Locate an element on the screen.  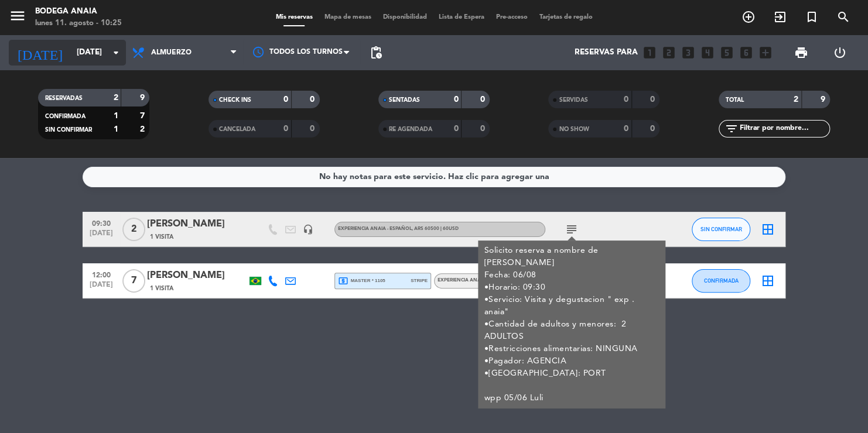
span: master * 1105 is located at coordinates (362, 281).